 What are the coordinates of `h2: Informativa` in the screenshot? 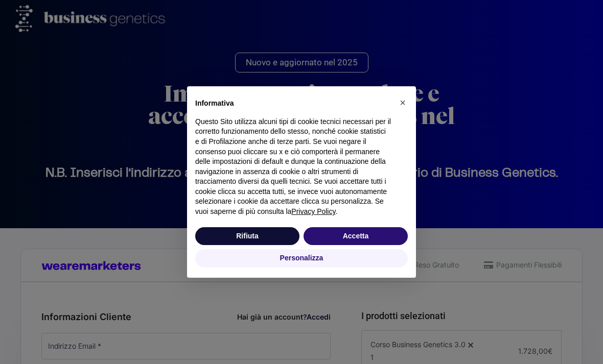 It's located at (293, 103).